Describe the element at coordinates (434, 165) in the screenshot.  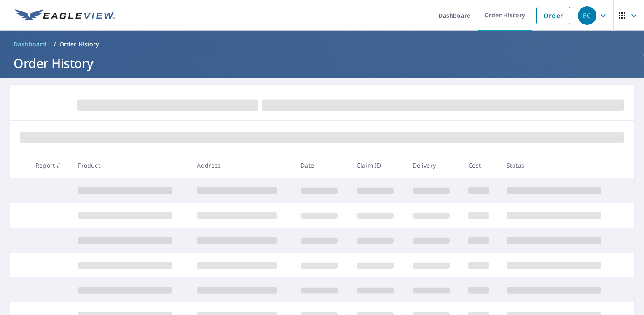
I see `th: Delivery` at that location.